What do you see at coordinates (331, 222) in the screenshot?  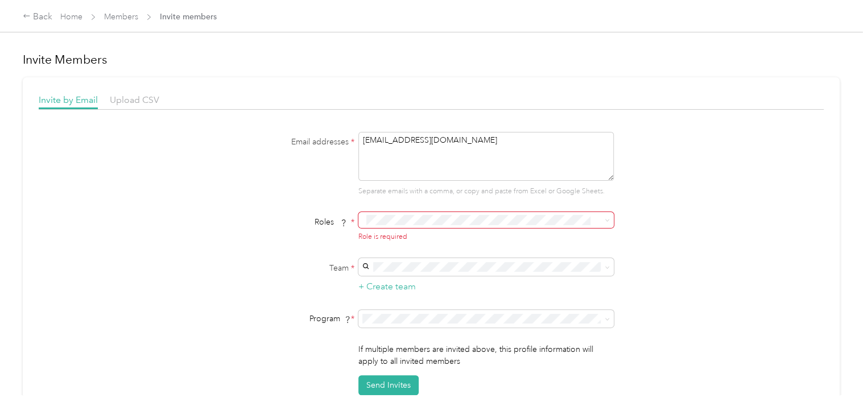 I see `span: Roles` at bounding box center [331, 222].